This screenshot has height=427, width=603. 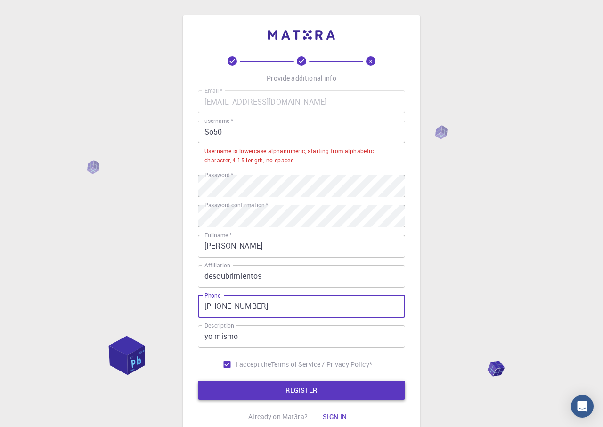 I want to click on label: Email, so click(x=213, y=90).